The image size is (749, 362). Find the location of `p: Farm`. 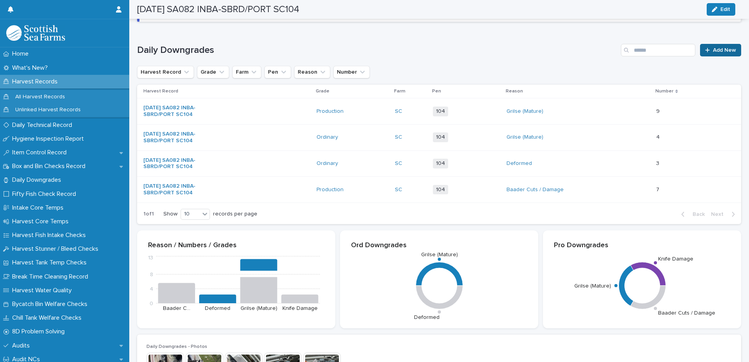

p: Farm is located at coordinates (400, 91).